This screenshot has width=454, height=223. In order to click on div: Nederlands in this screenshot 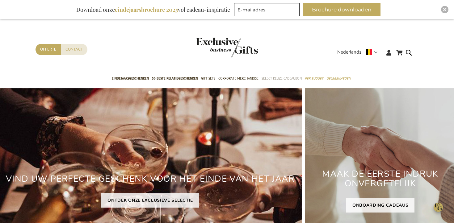, I will do `click(359, 52)`.